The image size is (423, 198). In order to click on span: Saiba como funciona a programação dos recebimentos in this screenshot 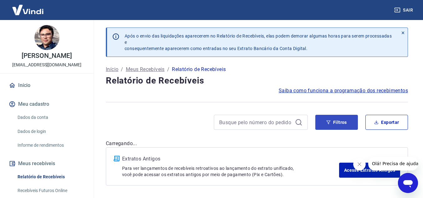, I will do `click(343, 91)`.